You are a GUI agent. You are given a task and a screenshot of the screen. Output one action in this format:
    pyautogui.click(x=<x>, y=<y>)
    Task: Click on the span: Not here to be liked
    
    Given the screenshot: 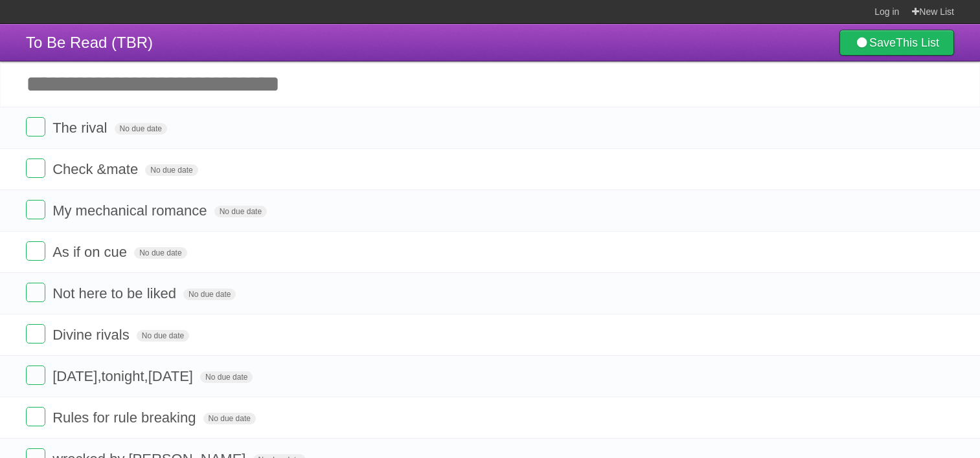 What is the action you would take?
    pyautogui.click(x=116, y=294)
    